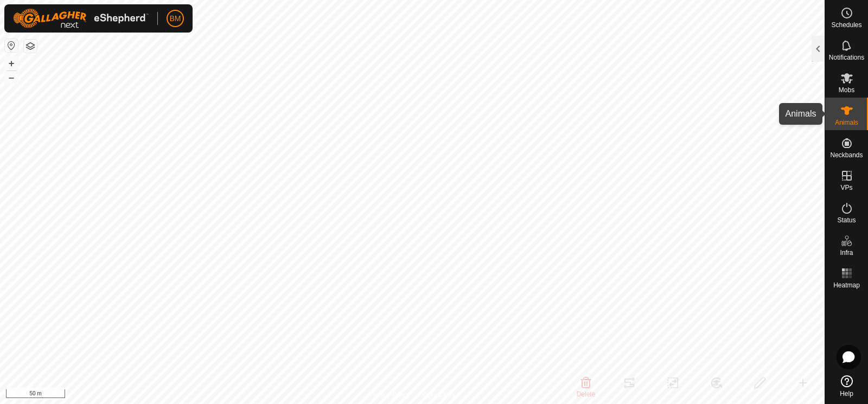 The image size is (868, 404). What do you see at coordinates (11, 46) in the screenshot?
I see `button: Reset Map` at bounding box center [11, 46].